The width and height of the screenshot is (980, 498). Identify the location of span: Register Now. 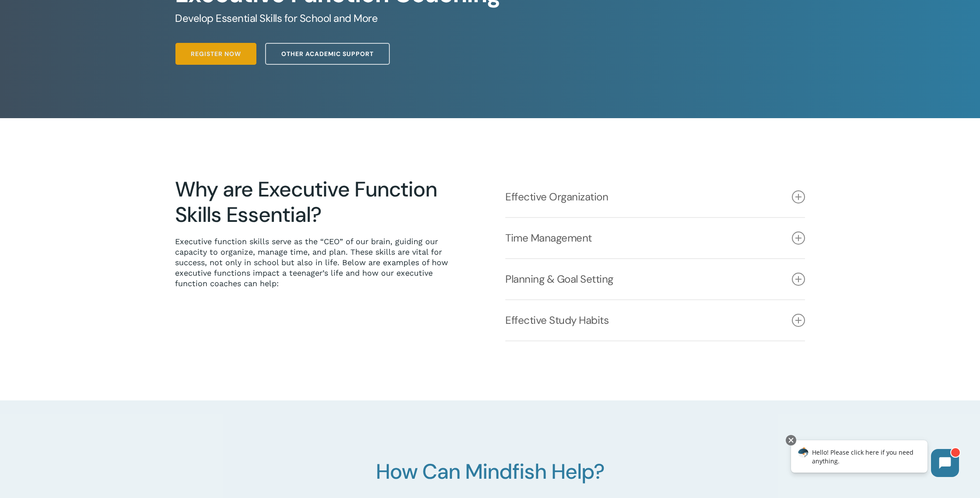
(215, 54).